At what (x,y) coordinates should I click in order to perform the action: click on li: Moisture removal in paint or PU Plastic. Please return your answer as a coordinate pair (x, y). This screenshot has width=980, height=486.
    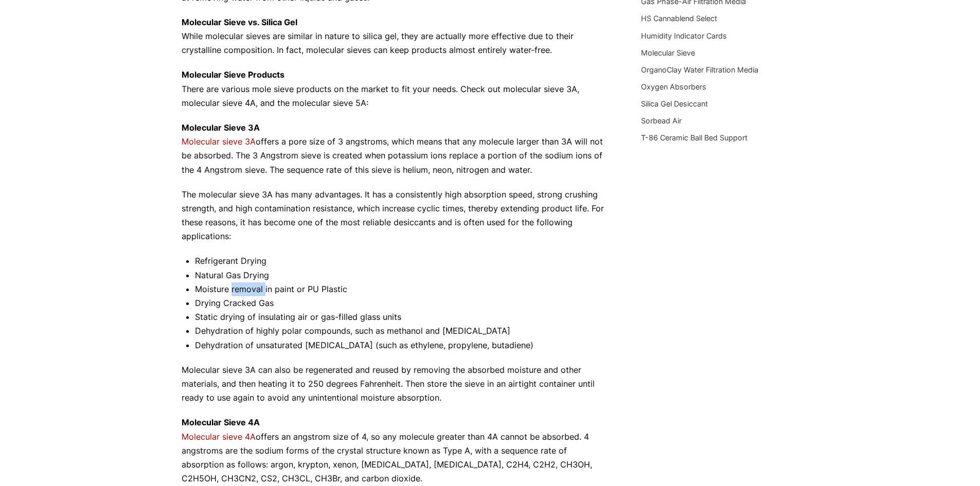
    Looking at the image, I should click on (402, 289).